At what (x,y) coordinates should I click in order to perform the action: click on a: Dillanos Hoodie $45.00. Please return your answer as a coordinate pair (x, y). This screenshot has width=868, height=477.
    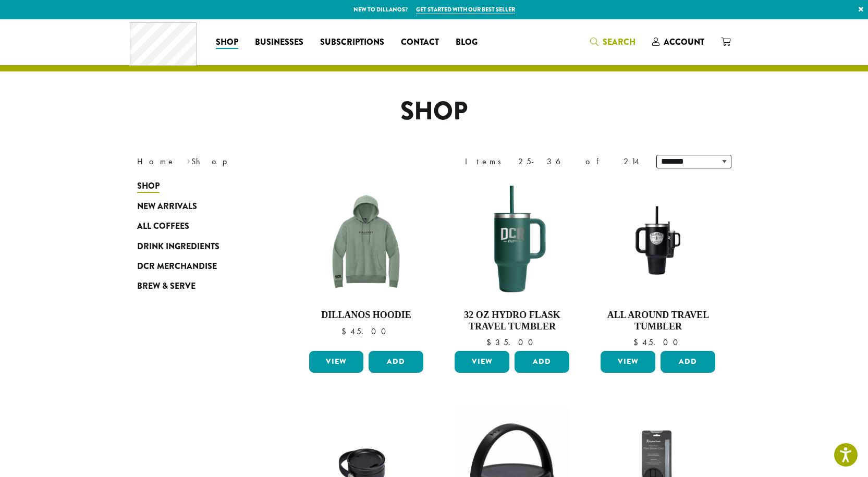
    Looking at the image, I should click on (366, 264).